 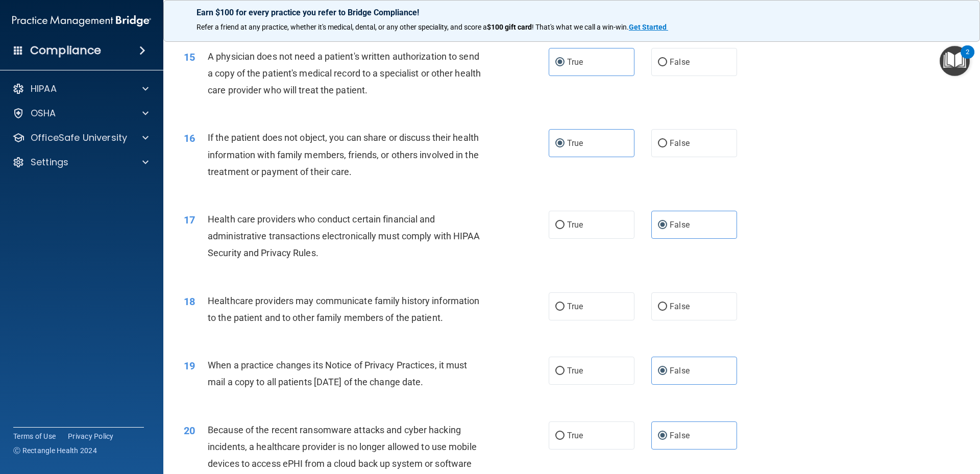 What do you see at coordinates (80, 113) in the screenshot?
I see `a: OSHA` at bounding box center [80, 113].